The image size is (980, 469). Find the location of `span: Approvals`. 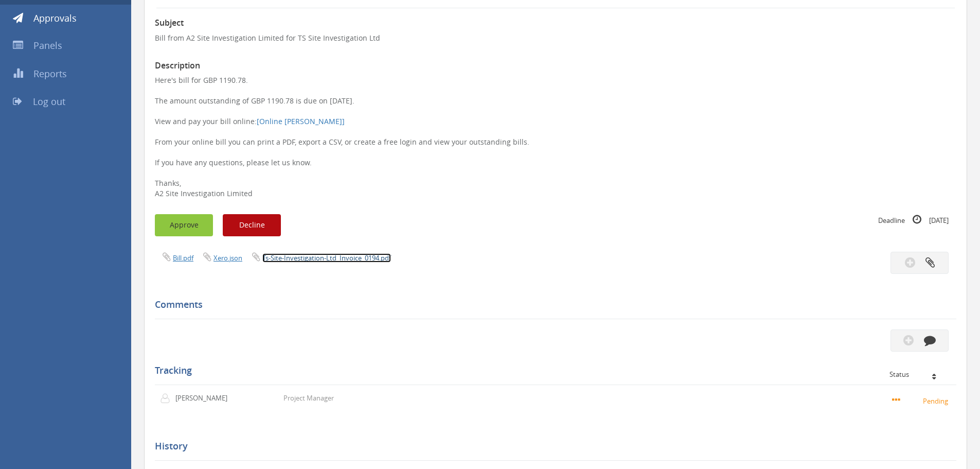

span: Approvals is located at coordinates (55, 18).